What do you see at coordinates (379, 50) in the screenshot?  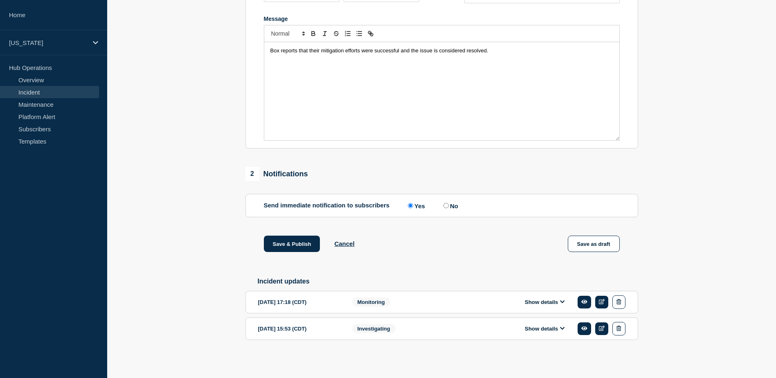 I see `span: Box reports that their mitigation efforts were successful and the issue is considered resolved.` at bounding box center [379, 50].